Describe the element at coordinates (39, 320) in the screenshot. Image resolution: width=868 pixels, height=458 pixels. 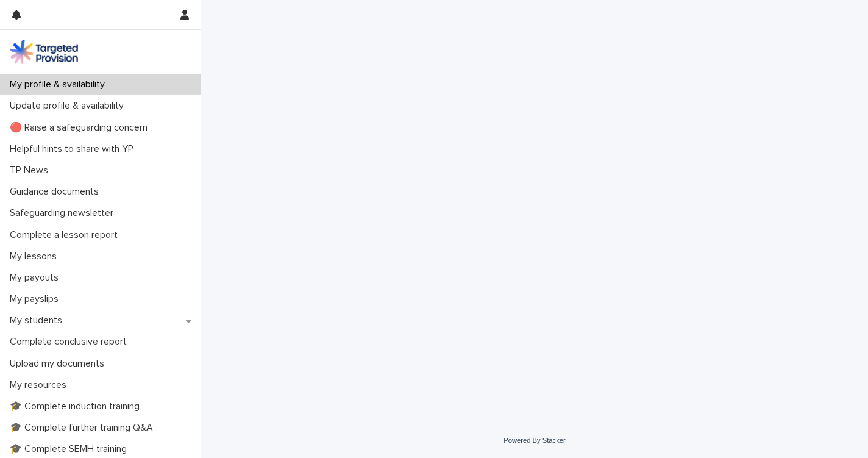
I see `p: My students` at that location.